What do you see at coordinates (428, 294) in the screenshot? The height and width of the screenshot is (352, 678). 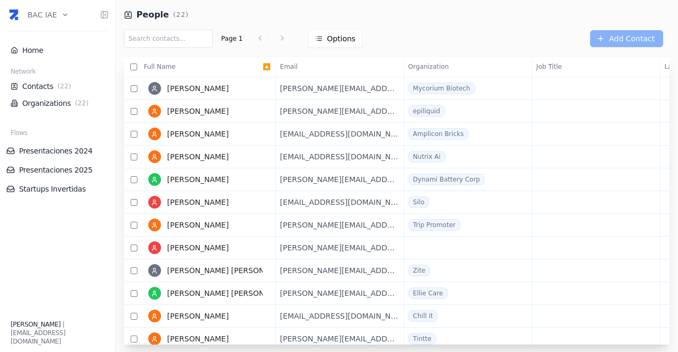 I see `a: Ellie Care` at bounding box center [428, 294].